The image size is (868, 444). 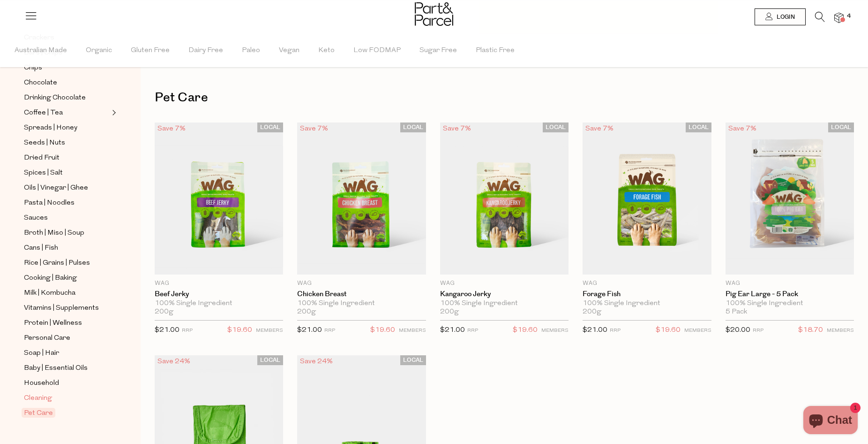 What do you see at coordinates (66, 412) in the screenshot?
I see `a: Pet Care` at bounding box center [66, 412].